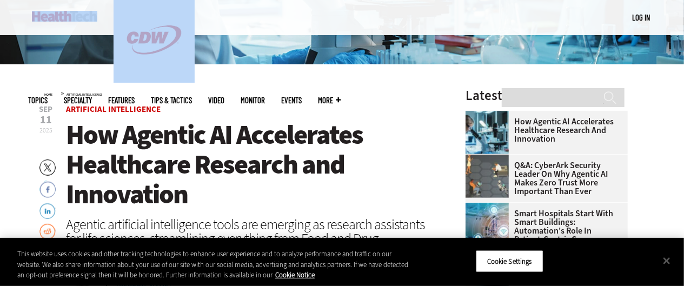 Image resolution: width=684 pixels, height=286 pixels. I want to click on a: Video, so click(217, 100).